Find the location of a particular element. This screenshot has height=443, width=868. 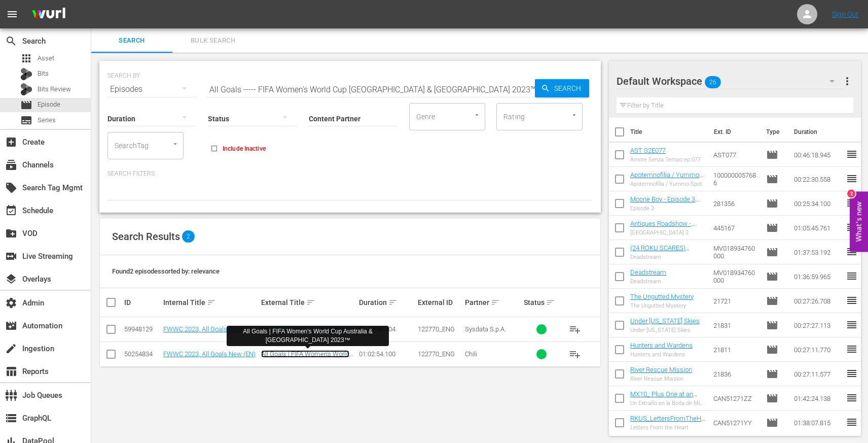

span: Ingestion is located at coordinates (11, 348).